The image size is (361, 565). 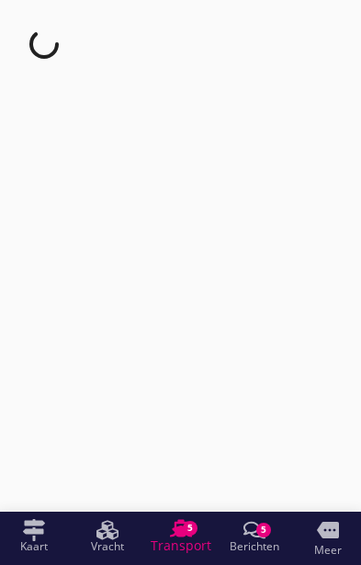 I want to click on span: Vracht, so click(x=107, y=546).